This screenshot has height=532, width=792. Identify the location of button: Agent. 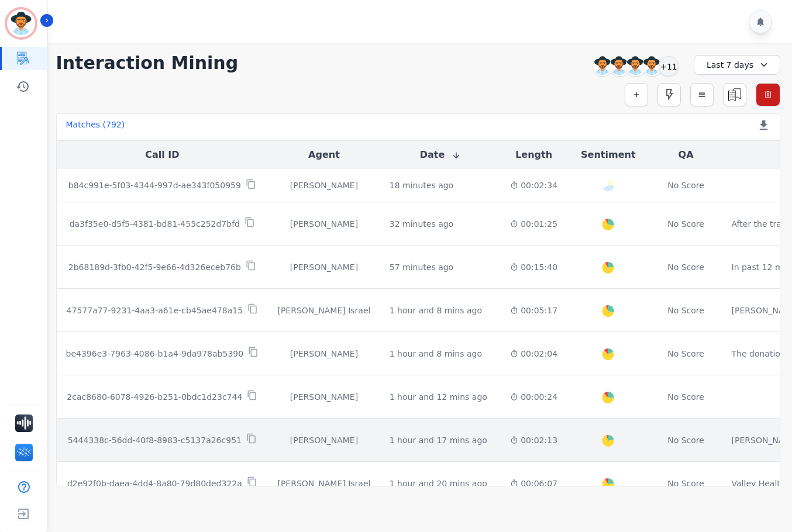
(324, 155).